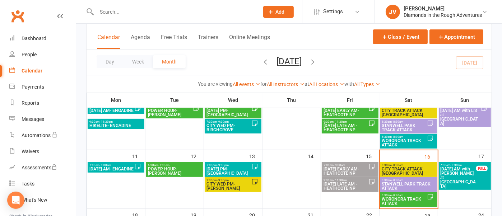 The image size is (502, 216). Describe the element at coordinates (350, 100) in the screenshot. I see `th: Fri` at that location.